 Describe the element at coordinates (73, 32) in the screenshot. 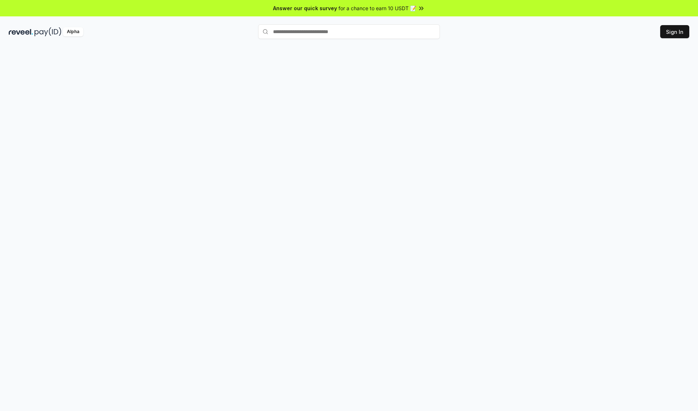

I see `div: Alpha` at that location.